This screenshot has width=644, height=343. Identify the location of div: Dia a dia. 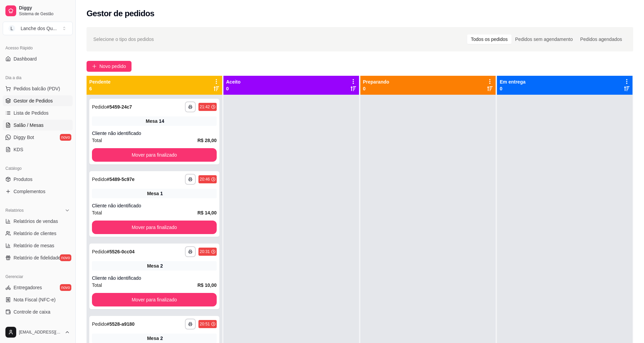
(37, 78).